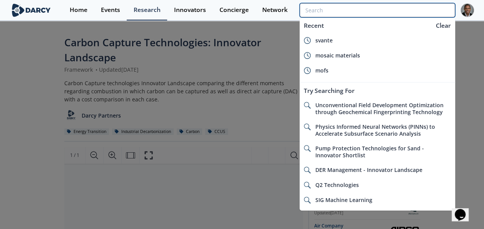  What do you see at coordinates (147, 10) in the screenshot?
I see `div: Research` at bounding box center [147, 10].